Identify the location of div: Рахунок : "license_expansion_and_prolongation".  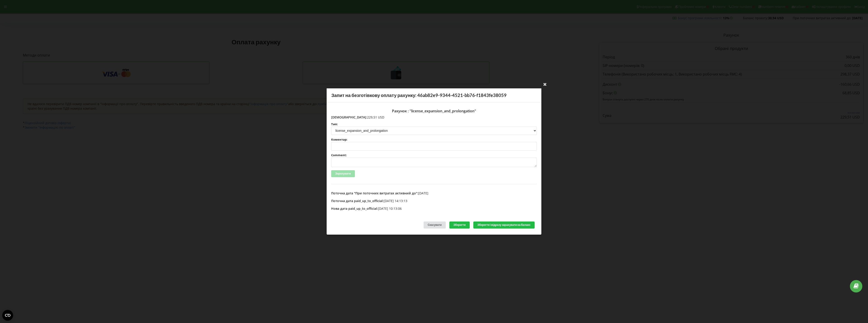
(434, 111).